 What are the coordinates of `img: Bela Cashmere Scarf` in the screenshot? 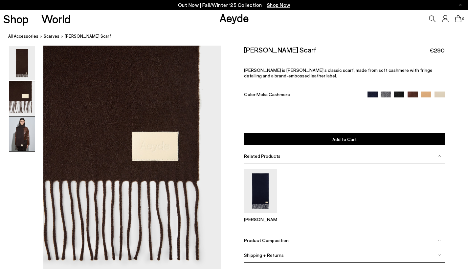 It's located at (260, 191).